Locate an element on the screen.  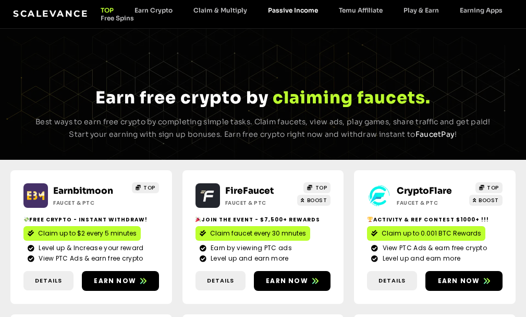
a: Claim faucet every 30 mnutes is located at coordinates (253, 233).